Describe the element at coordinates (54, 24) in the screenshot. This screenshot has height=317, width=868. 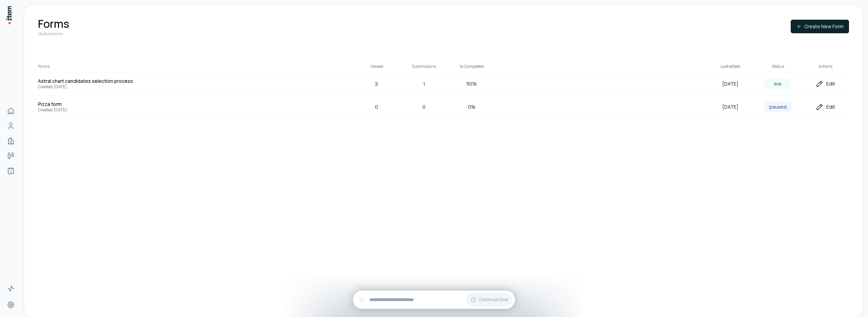
I see `h1: Forms` at that location.